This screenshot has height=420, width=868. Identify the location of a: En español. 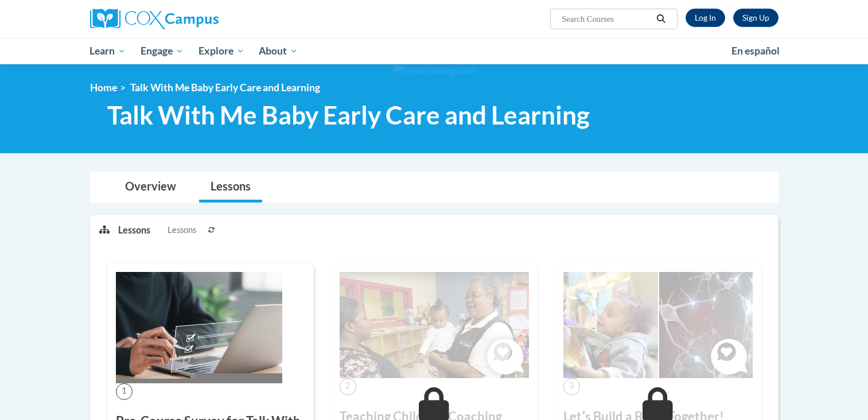
(756, 51).